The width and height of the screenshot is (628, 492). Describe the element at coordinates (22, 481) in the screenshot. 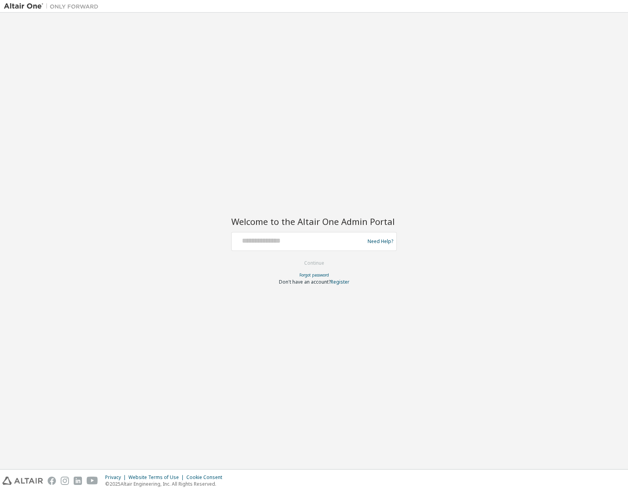

I see `img: altair_logo.svg` at that location.